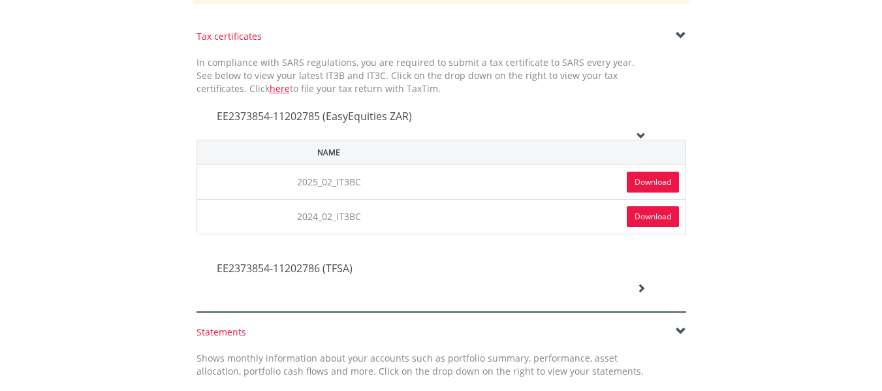 The image size is (882, 391). Describe the element at coordinates (420, 365) in the screenshot. I see `div: Shows monthly information about your accounts such as portfolio summary, performance, asset alloc...` at that location.